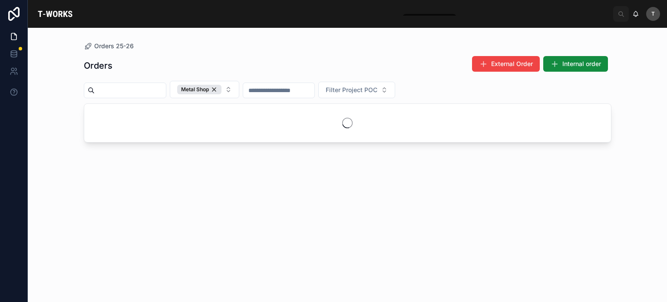  Describe the element at coordinates (55, 14) in the screenshot. I see `img: App logo` at that location.